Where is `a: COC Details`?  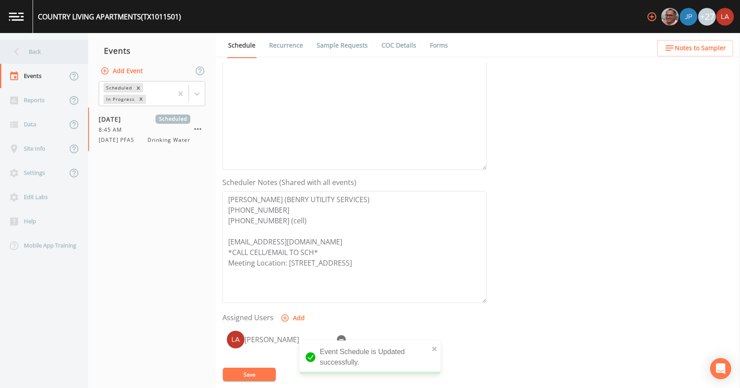 a: COC Details is located at coordinates (399, 45).